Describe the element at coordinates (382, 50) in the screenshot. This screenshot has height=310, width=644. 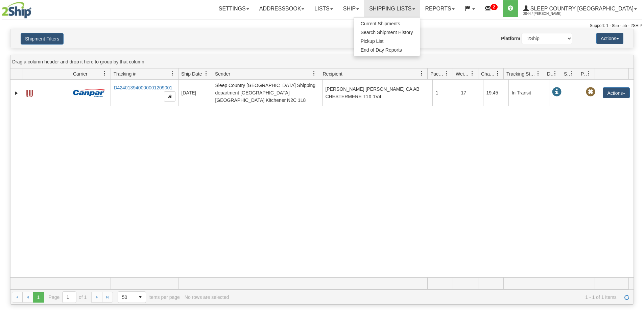
I see `span: End of Day Reports` at that location.